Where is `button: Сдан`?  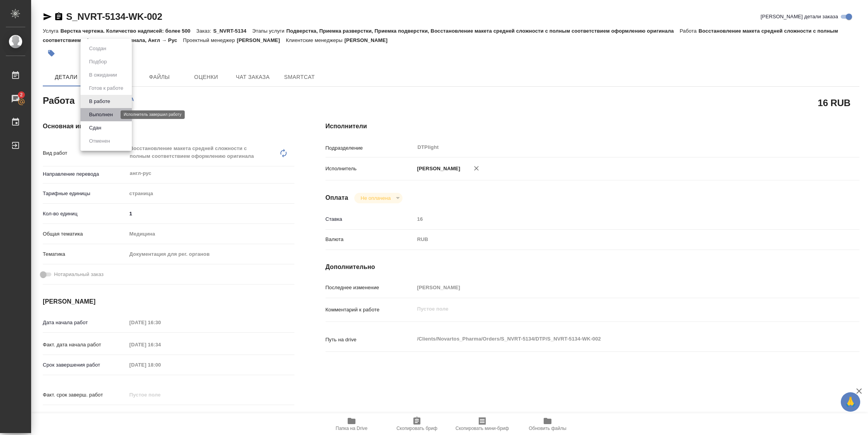
button: Сдан is located at coordinates (95, 128).